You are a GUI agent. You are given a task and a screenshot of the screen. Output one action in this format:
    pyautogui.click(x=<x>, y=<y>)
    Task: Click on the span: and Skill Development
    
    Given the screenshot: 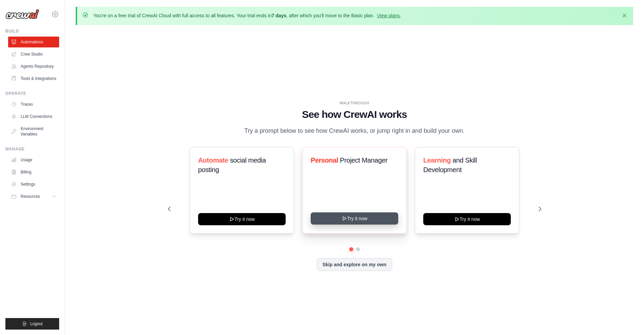 What is the action you would take?
    pyautogui.click(x=450, y=164)
    